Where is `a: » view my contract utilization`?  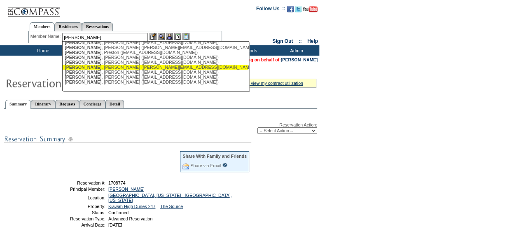 a: » view my contract utilization is located at coordinates (275, 83).